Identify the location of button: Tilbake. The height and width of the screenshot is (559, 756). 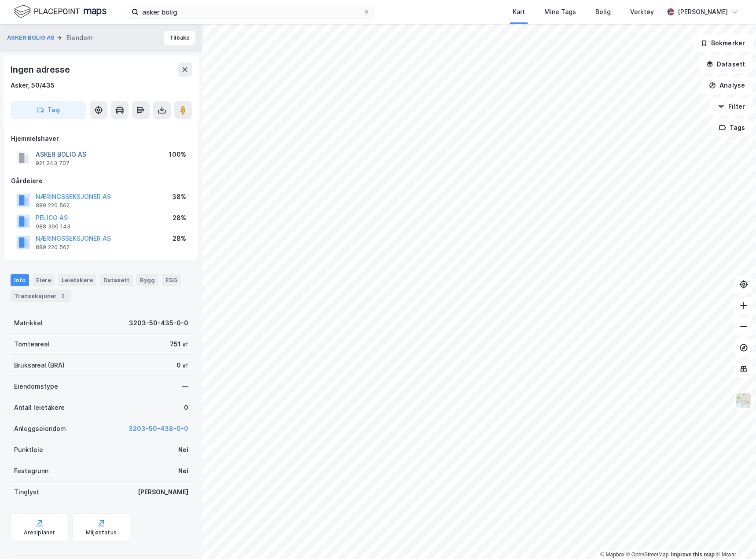
(180, 38).